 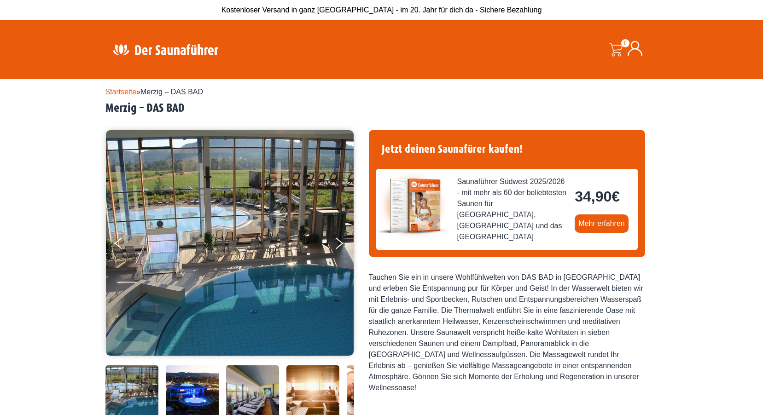 I want to click on a: Startseite, so click(x=121, y=92).